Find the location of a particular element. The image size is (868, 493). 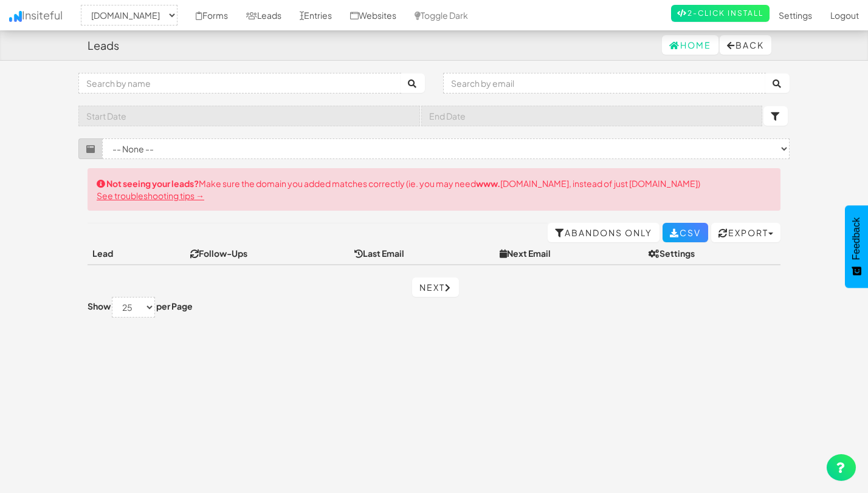

th: Settings is located at coordinates (712, 254).